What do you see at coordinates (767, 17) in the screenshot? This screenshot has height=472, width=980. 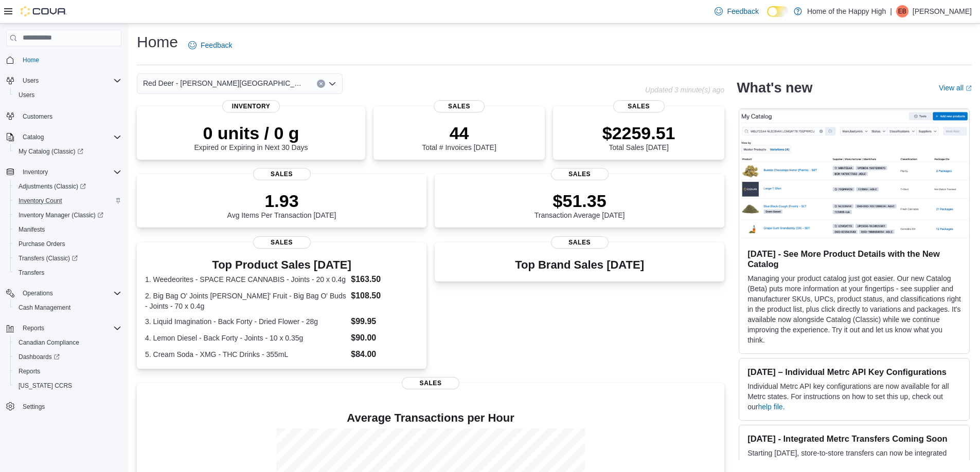 I see `span: Dark Mode` at bounding box center [767, 17].